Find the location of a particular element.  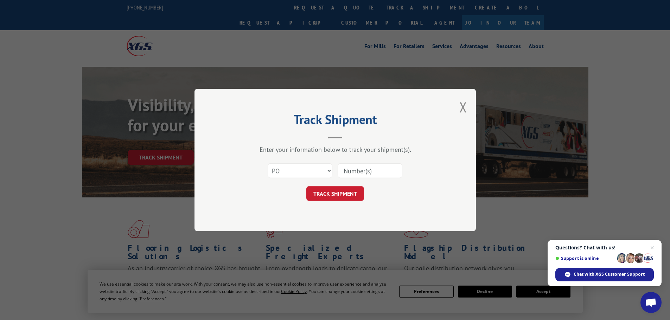

input: Number(s) is located at coordinates (370, 171).